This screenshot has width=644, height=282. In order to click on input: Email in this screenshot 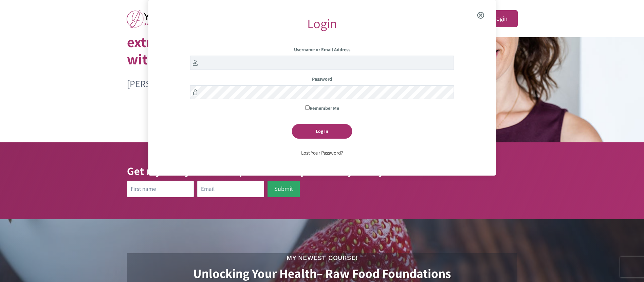, I will do `click(230, 189)`.